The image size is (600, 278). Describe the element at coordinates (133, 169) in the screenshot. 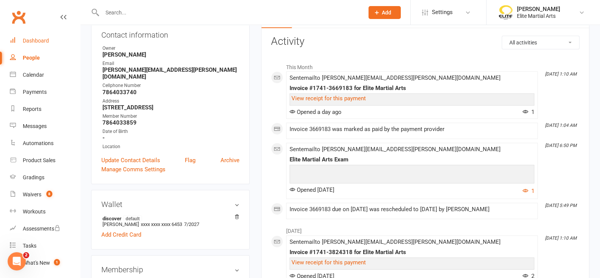

I see `a: Manage Comms Settings` at that location.